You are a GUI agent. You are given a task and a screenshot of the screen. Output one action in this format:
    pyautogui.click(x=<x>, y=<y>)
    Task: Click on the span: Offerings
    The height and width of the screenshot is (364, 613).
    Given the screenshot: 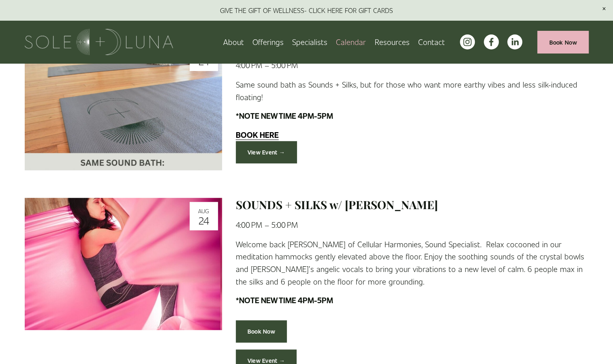 What is the action you would take?
    pyautogui.click(x=268, y=42)
    